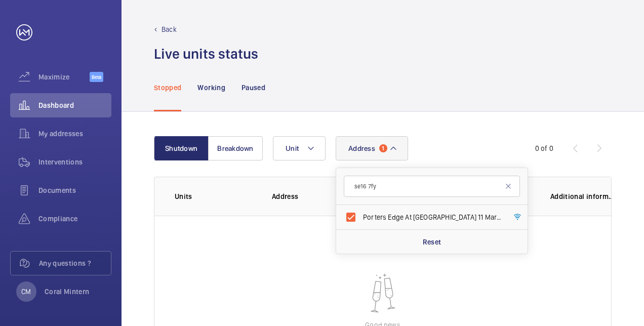  Describe the element at coordinates (75, 134) in the screenshot. I see `span: My addresses` at that location.